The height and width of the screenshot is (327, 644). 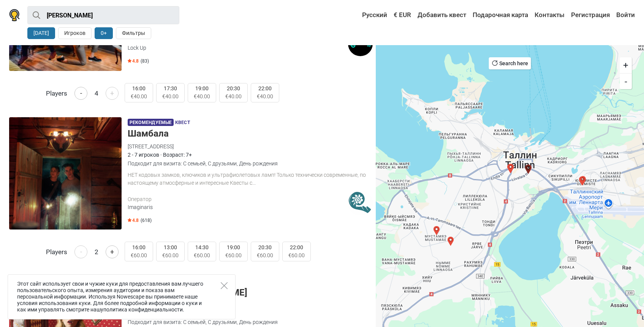 What do you see at coordinates (224, 286) in the screenshot?
I see `button: Close` at bounding box center [224, 286].